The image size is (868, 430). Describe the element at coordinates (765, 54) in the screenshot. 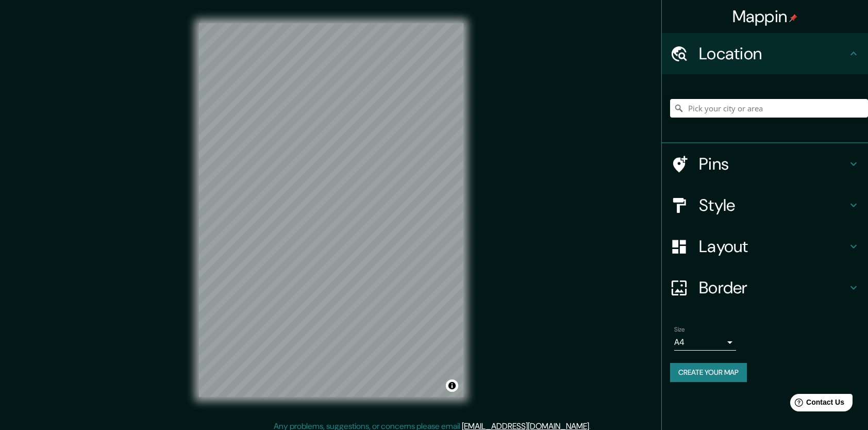

I see `div: Location` at that location.